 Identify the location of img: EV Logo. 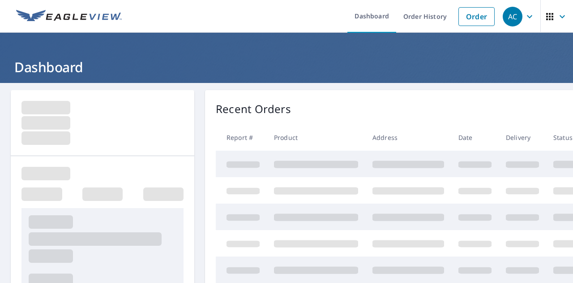
(69, 17).